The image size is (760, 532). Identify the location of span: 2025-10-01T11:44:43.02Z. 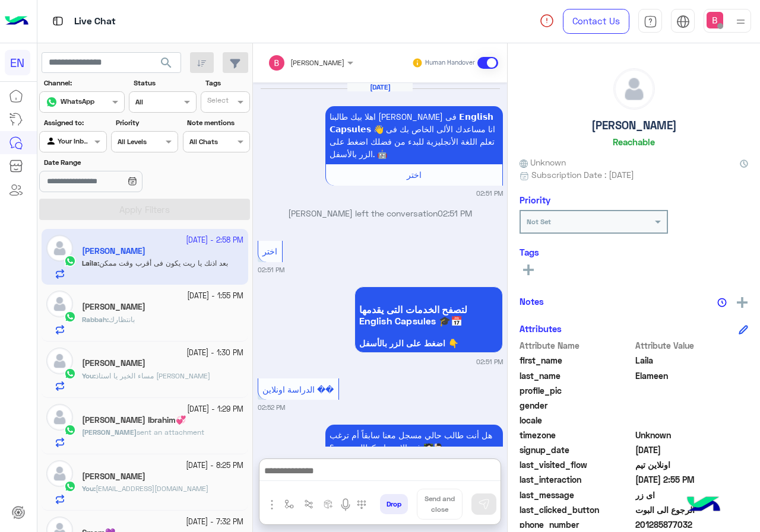
(692, 450).